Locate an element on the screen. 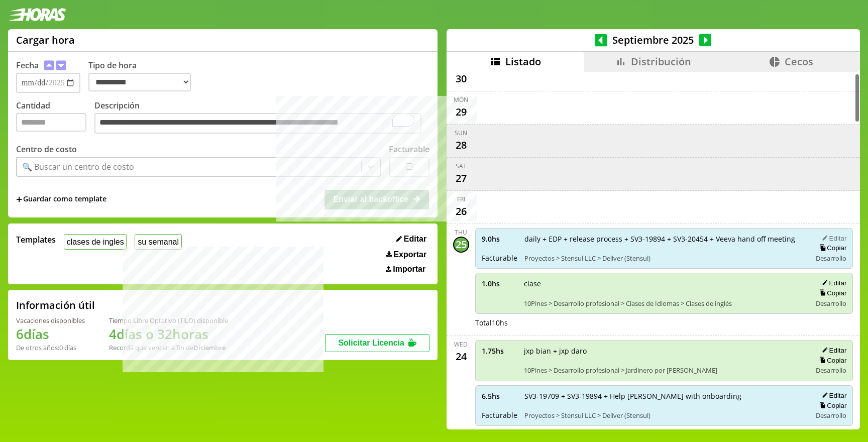 The width and height of the screenshot is (868, 442). div: De otros años: 0 días is located at coordinates (50, 348).